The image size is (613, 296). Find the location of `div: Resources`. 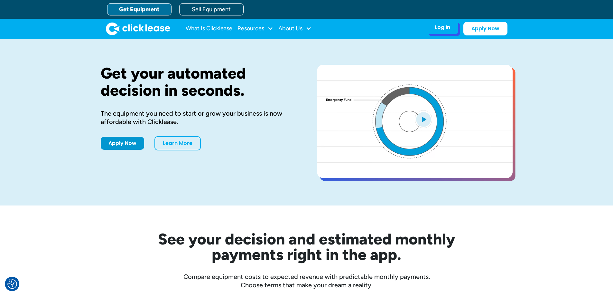

div: Resources is located at coordinates (255, 29).